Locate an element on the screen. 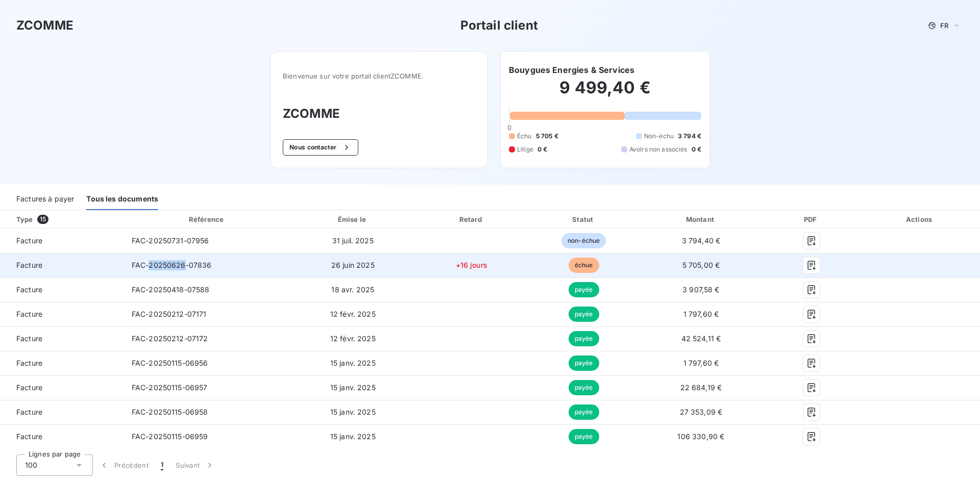 The width and height of the screenshot is (980, 482). h2: 9 499,40 € is located at coordinates (605, 93).